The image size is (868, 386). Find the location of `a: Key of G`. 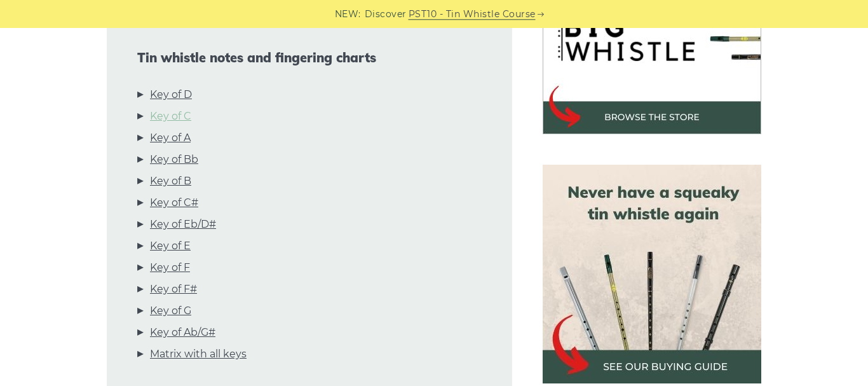

a: Key of G is located at coordinates (170, 310).